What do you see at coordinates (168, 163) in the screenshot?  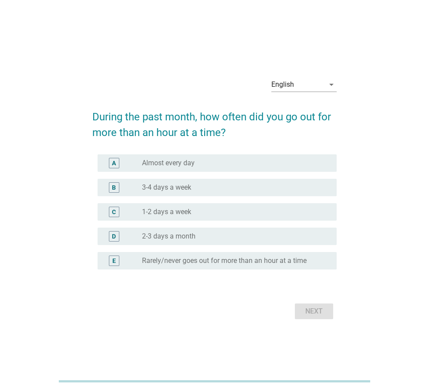 I see `label: Almost every day` at bounding box center [168, 163].